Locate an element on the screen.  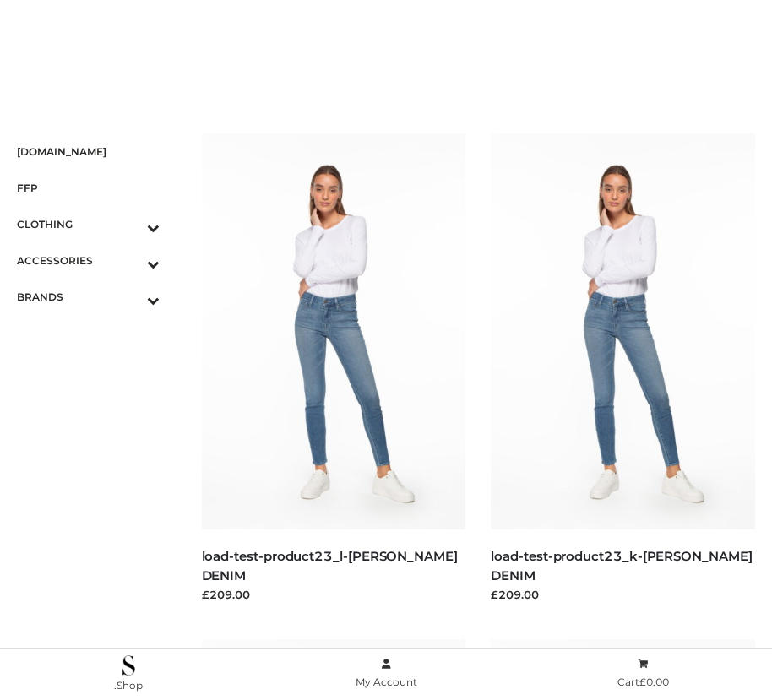
img: .Shop is located at coordinates (128, 665).